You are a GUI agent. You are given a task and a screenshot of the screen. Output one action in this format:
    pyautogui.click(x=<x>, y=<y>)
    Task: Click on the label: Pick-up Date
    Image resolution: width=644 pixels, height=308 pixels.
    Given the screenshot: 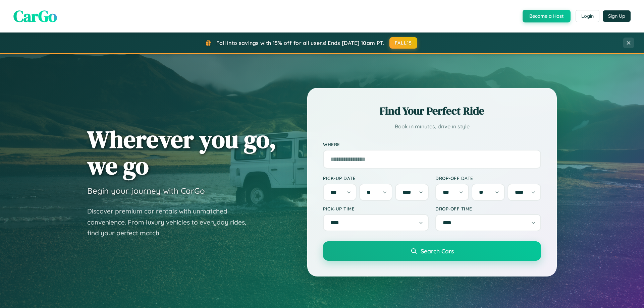 What is the action you would take?
    pyautogui.click(x=376, y=178)
    